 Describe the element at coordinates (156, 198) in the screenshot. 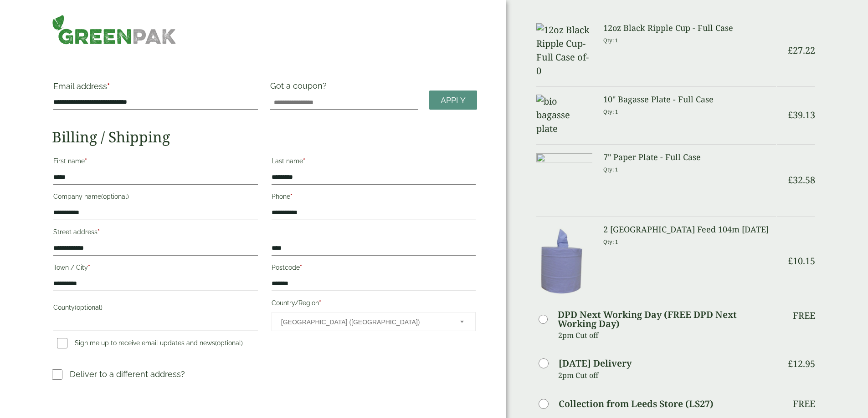

I see `label: Company name` at that location.